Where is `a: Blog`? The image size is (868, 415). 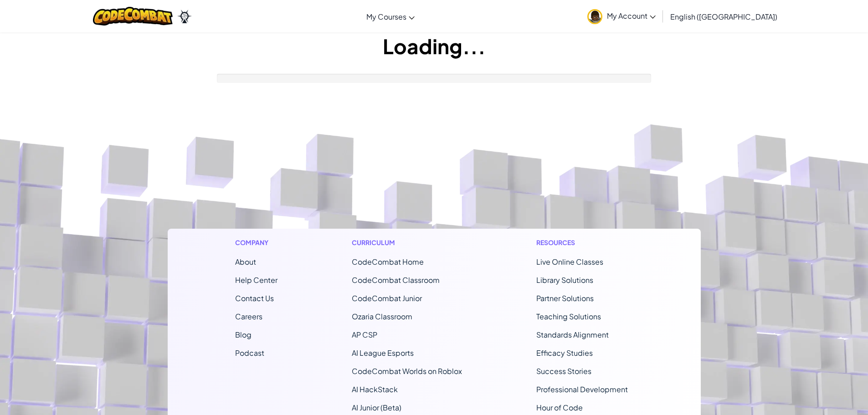
a: Blog is located at coordinates (243, 334).